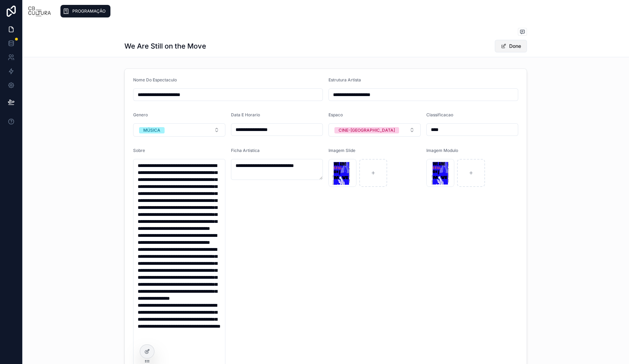 The width and height of the screenshot is (629, 364). I want to click on span: PROGRAMAÇÃO, so click(89, 11).